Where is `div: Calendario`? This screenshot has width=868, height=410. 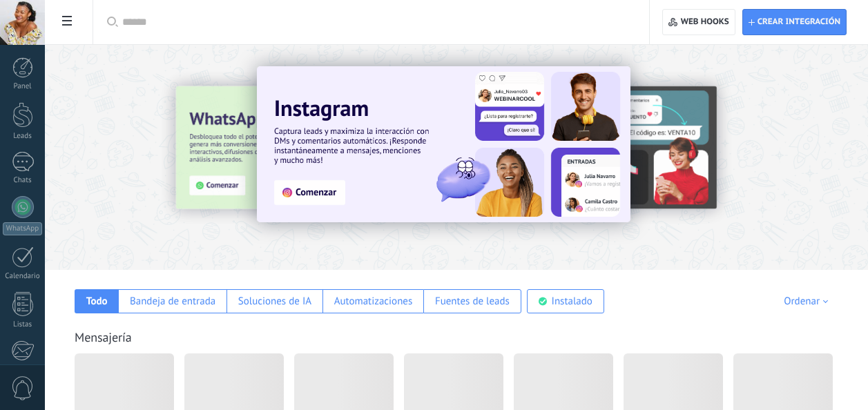
div: Calendario is located at coordinates (23, 276).